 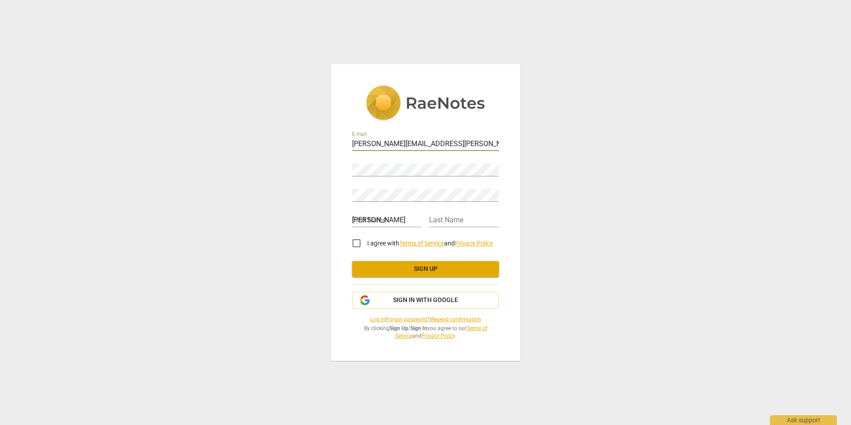 What do you see at coordinates (426, 332) in the screenshot?
I see `span: By clicking / you agree to our and .` at bounding box center [426, 332].